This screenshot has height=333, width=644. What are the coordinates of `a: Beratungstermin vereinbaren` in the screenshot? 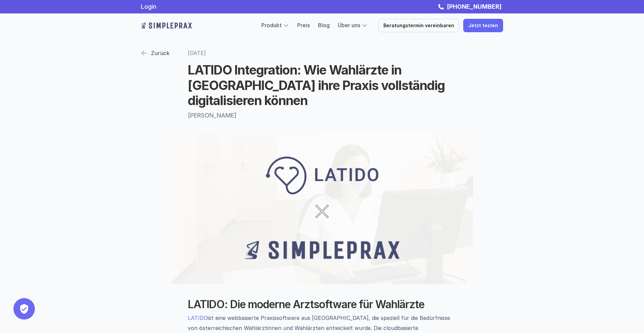 It's located at (419, 25).